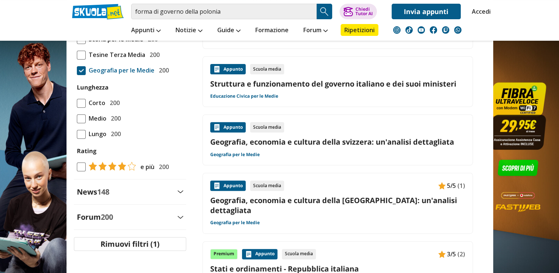  What do you see at coordinates (426, 11) in the screenshot?
I see `a: Invia appunti` at bounding box center [426, 11].